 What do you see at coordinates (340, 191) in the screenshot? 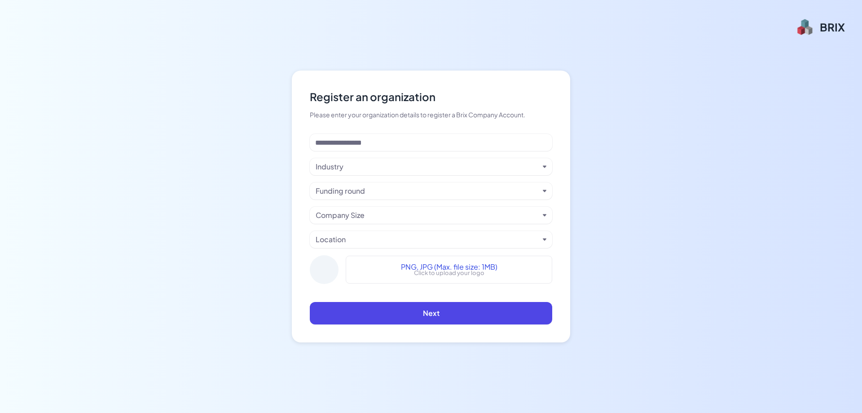
I see `div: Funding round` at bounding box center [340, 191].